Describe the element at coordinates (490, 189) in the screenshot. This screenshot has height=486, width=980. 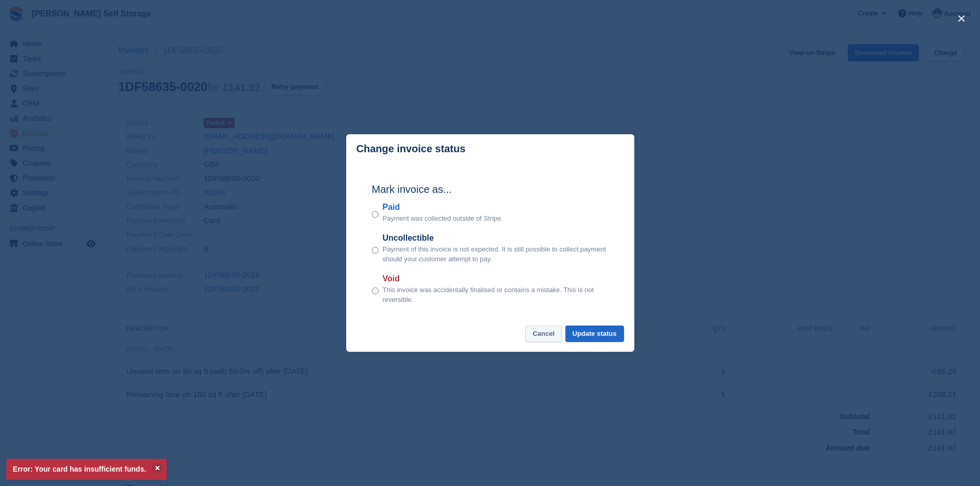
I see `h2: Mark invoice as...` at that location.